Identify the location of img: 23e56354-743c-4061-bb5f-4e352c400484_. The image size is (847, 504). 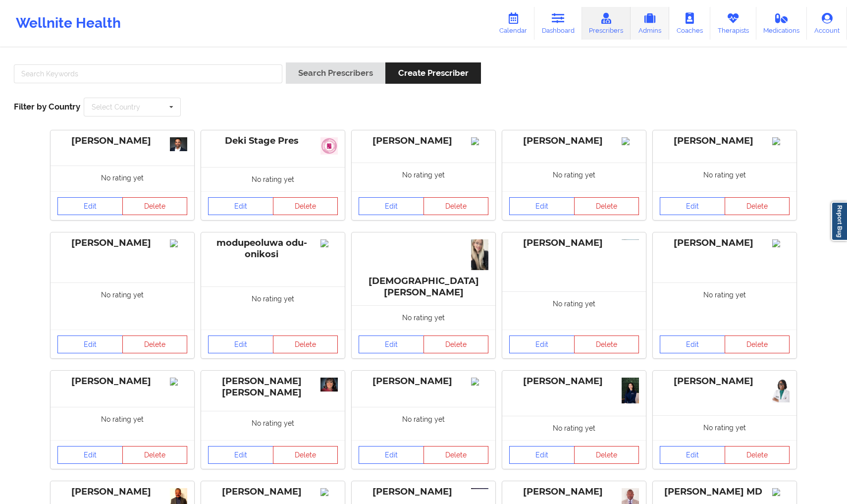
(780, 492).